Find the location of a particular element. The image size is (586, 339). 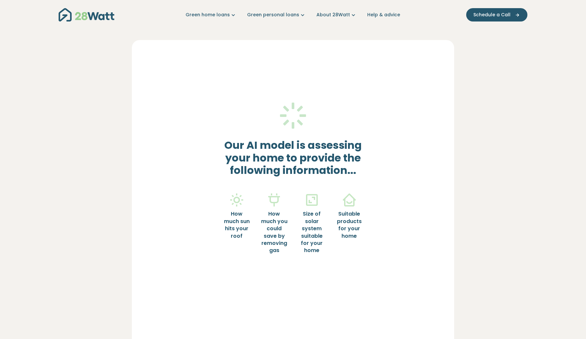

h6: How much you could save by removing gas is located at coordinates (274, 232).